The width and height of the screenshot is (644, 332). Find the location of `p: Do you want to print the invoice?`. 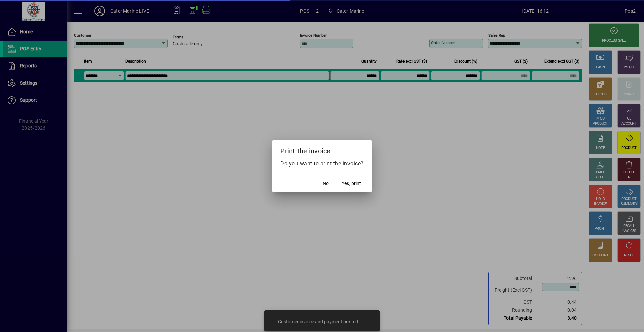

p: Do you want to print the invoice? is located at coordinates (322, 164).